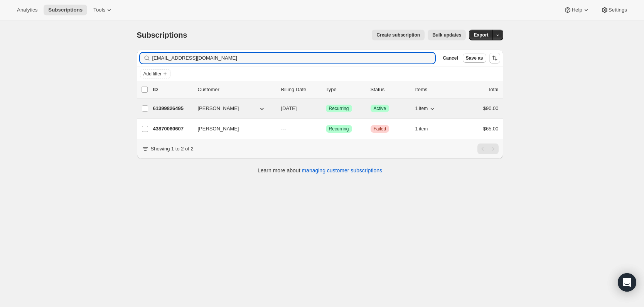  Describe the element at coordinates (450, 58) in the screenshot. I see `span: Cancel` at that location.